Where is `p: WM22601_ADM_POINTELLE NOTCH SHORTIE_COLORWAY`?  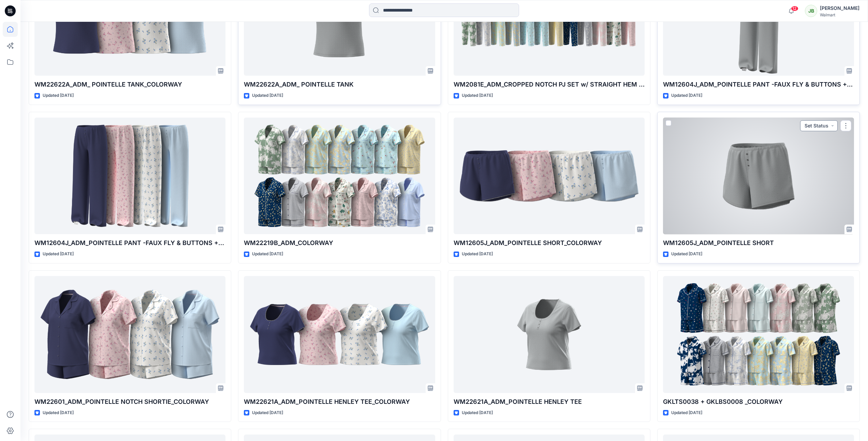
p: WM22601_ADM_POINTELLE NOTCH SHORTIE_COLORWAY is located at coordinates (130, 402).